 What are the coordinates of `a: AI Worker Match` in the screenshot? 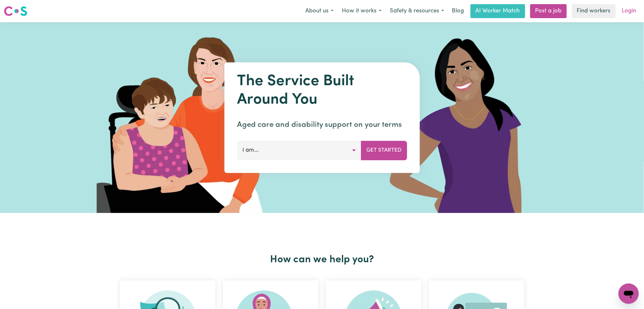 It's located at (497, 11).